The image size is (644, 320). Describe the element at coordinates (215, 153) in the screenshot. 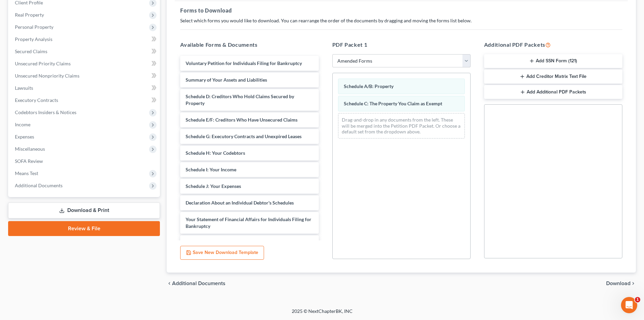

I see `span: Schedule H: Your Codebtors` at that location.